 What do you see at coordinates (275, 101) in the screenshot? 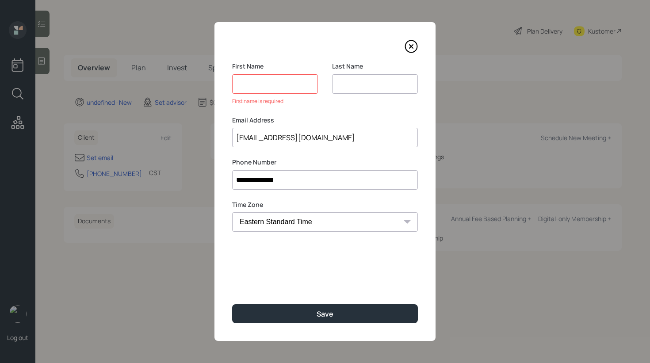
I see `div: First name is required` at bounding box center [275, 101].